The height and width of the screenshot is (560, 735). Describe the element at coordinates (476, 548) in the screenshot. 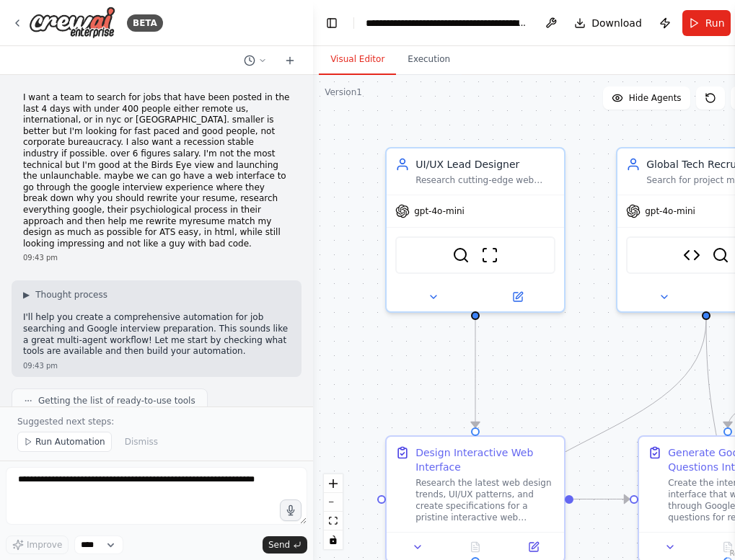

I see `button: No output available` at that location.